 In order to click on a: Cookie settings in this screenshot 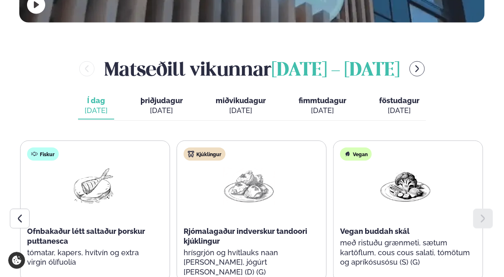, I will do `click(16, 260)`.